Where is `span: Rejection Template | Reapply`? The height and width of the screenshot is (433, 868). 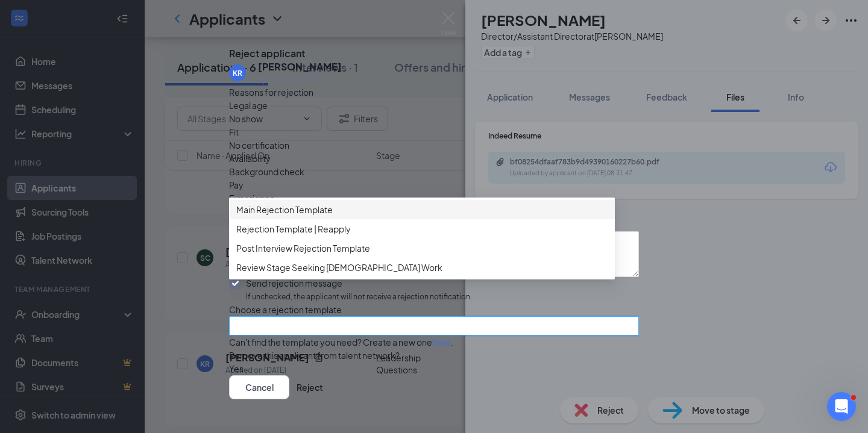 span: Rejection Template | Reapply is located at coordinates (294, 229).